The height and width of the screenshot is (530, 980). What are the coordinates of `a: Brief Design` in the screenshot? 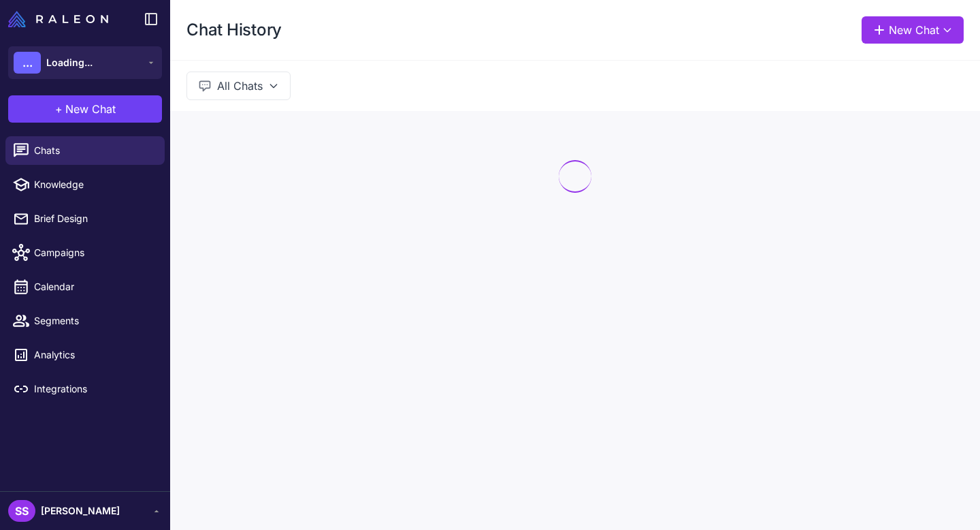 It's located at (85, 219).